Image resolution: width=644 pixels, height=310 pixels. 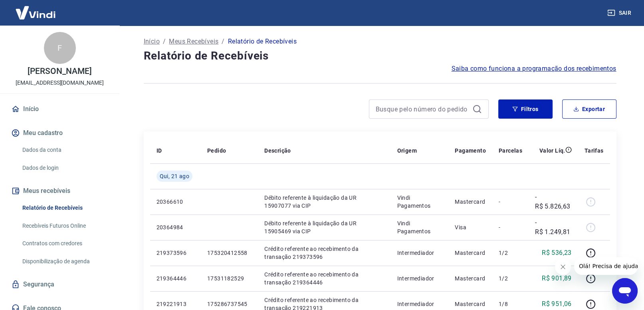 What do you see at coordinates (36, 13) in the screenshot?
I see `img: Vindi` at bounding box center [36, 13].